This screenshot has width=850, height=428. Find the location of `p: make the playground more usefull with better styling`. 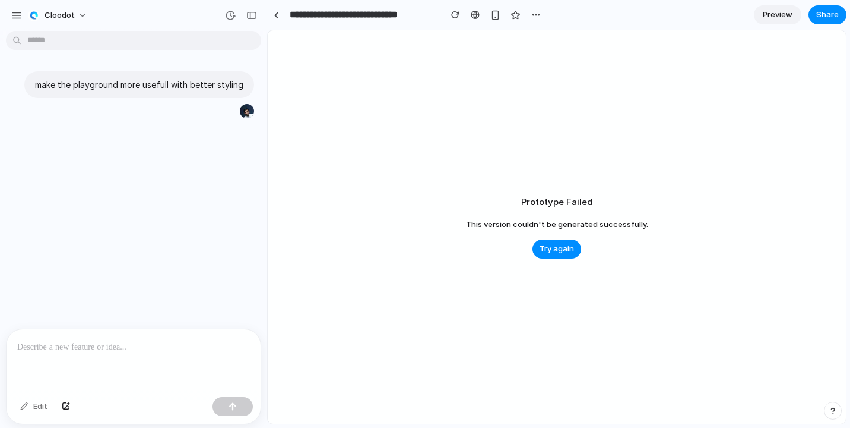

p: make the playground more usefull with better styling is located at coordinates (139, 84).